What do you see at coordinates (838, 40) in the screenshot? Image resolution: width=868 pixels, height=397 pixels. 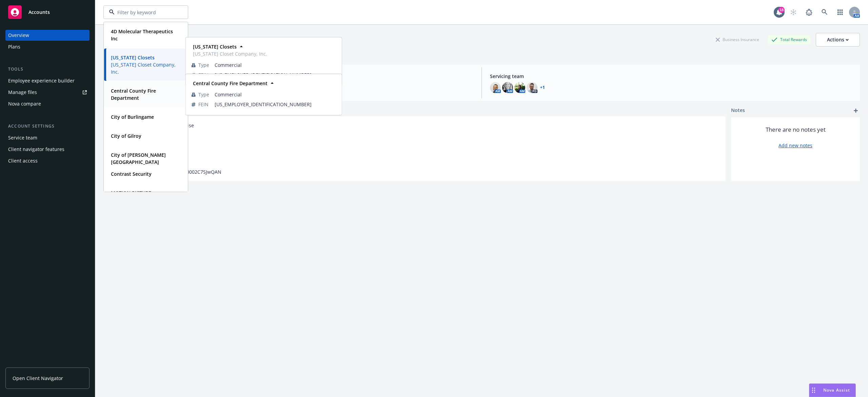 I see `div: Actions` at bounding box center [838, 40].